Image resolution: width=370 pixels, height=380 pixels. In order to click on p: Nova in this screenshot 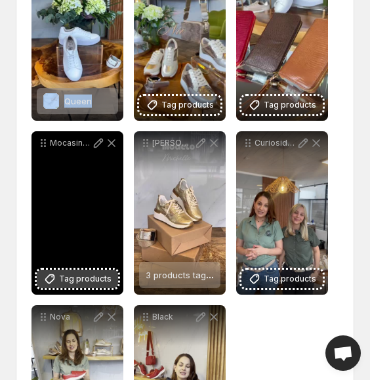, I will do `click(71, 317)`.